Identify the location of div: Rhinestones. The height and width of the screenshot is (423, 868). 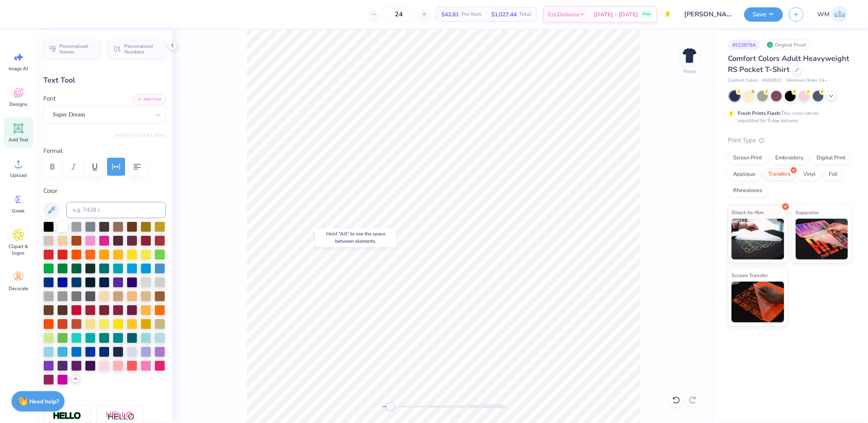
(748, 191).